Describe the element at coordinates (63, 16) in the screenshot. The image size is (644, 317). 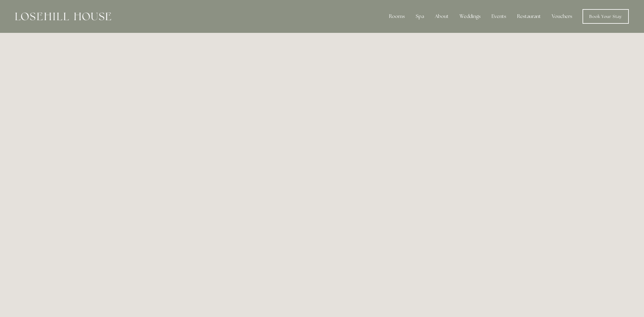
I see `img: Losehill House` at that location.